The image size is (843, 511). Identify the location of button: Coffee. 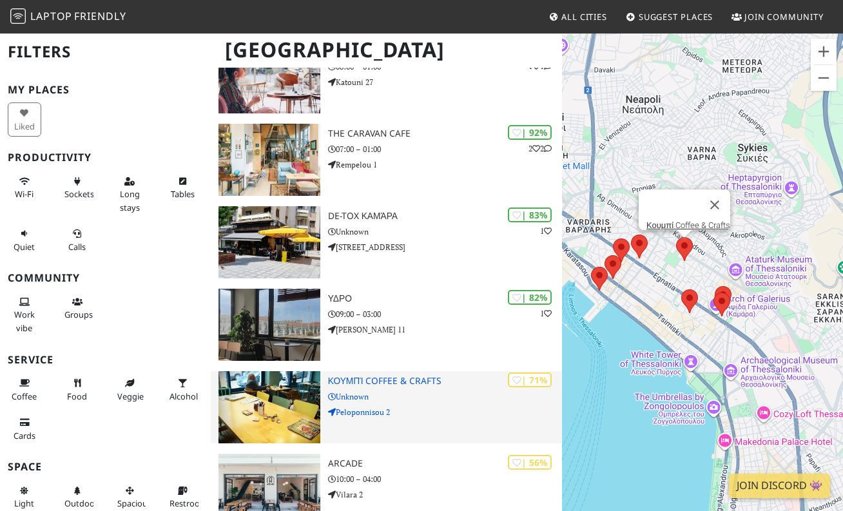
(24, 389).